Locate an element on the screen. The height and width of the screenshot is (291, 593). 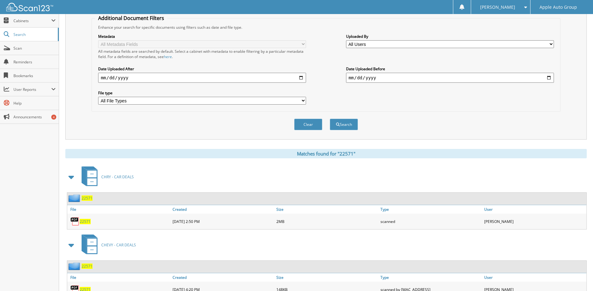
a: CHEVY - CAR DEALS is located at coordinates (107, 245).